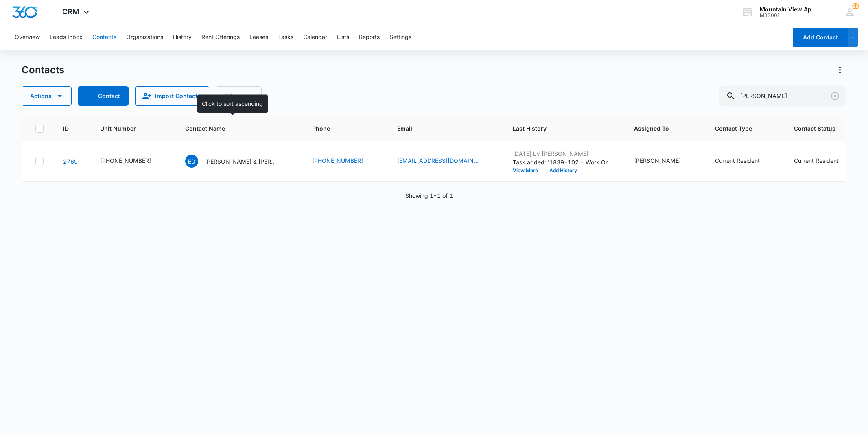 Image resolution: width=868 pixels, height=433 pixels. Describe the element at coordinates (790, 15) in the screenshot. I see `div: account id` at that location.